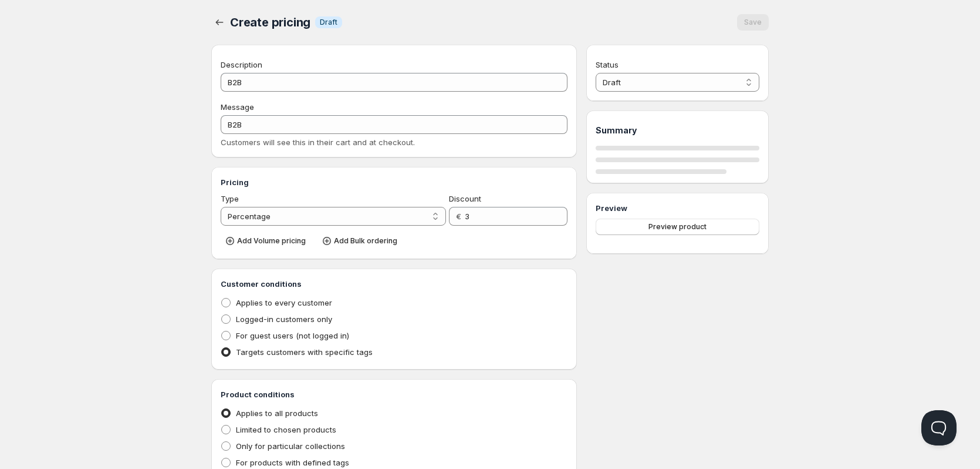 Image resolution: width=980 pixels, height=469 pixels. What do you see at coordinates (677, 227) in the screenshot?
I see `span: Preview product` at bounding box center [677, 227].